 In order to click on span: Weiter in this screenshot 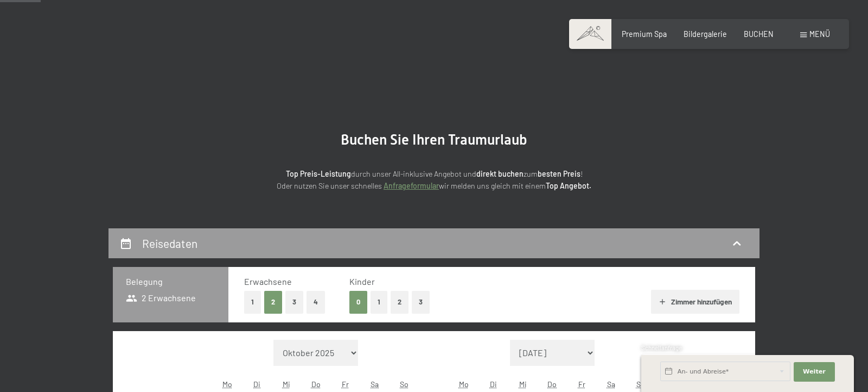, I will do `click(815, 371)`.